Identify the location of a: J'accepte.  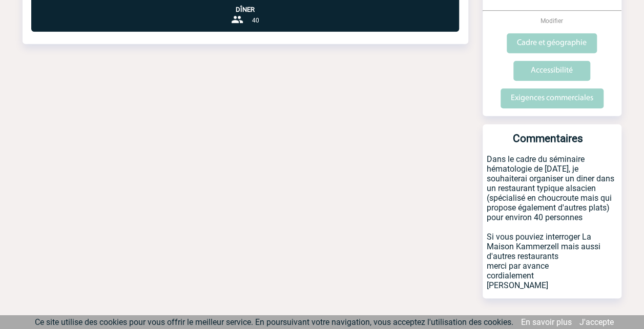
(596, 322).